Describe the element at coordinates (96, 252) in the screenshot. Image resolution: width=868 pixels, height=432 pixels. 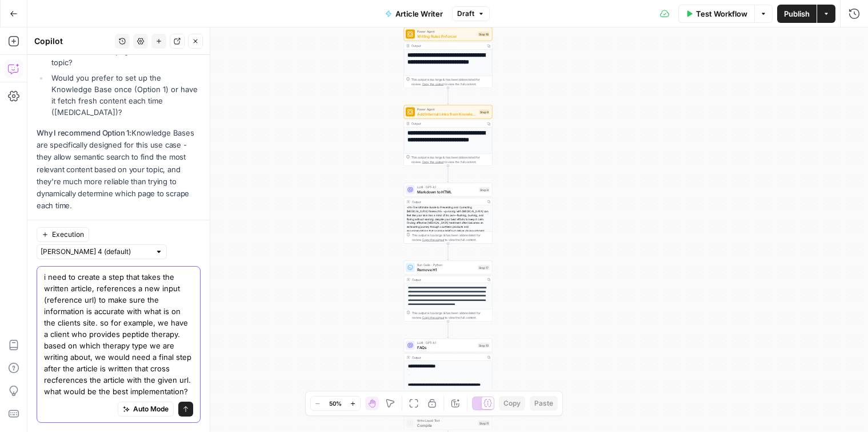
I see `input: Claude Sonnet 4 (default)` at that location.